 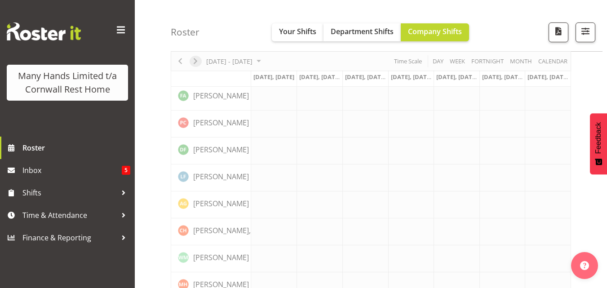 What do you see at coordinates (362, 31) in the screenshot?
I see `span: Department Shifts` at bounding box center [362, 31].